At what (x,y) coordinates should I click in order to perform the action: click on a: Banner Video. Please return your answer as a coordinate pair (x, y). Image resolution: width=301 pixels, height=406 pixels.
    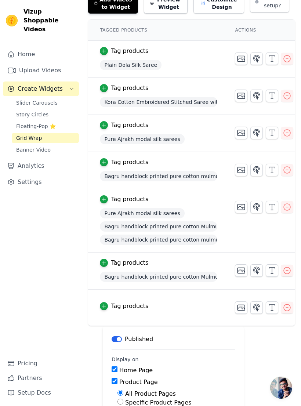
    Looking at the image, I should click on (45, 150).